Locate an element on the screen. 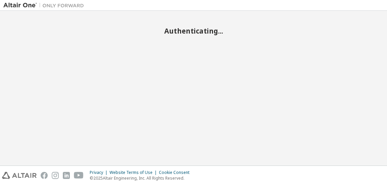 The width and height of the screenshot is (387, 185). img: Altair One is located at coordinates (45, 5).